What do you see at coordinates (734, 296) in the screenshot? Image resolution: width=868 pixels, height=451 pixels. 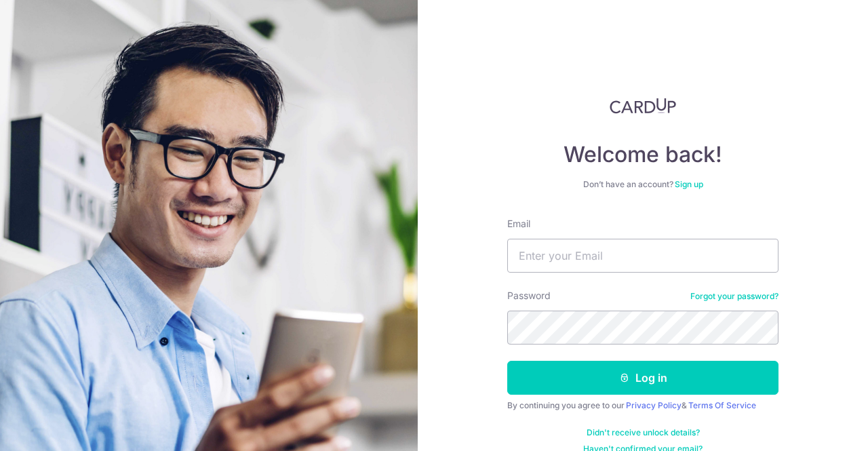 I see `a: Forgot your password?` at bounding box center [734, 296].